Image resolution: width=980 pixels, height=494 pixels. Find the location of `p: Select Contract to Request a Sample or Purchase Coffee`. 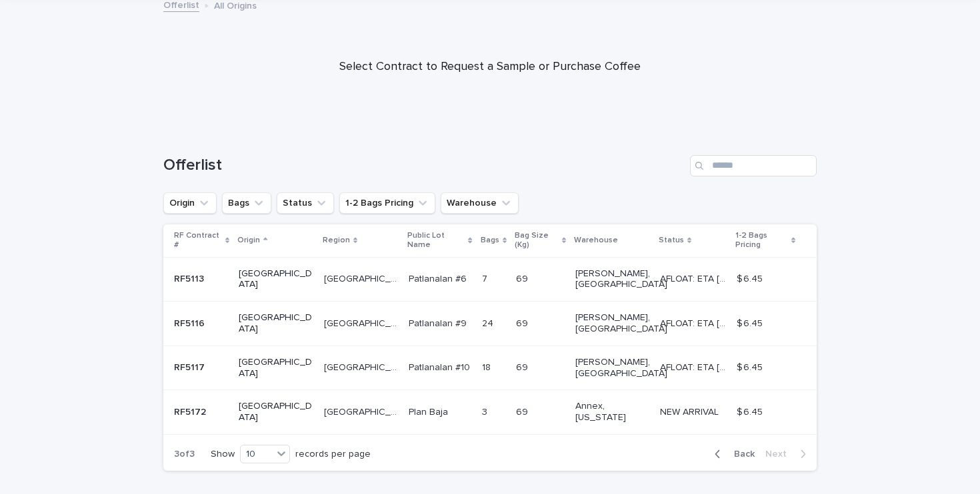

p: Select Contract to Request a Sample or Purchase Coffee is located at coordinates (490, 67).